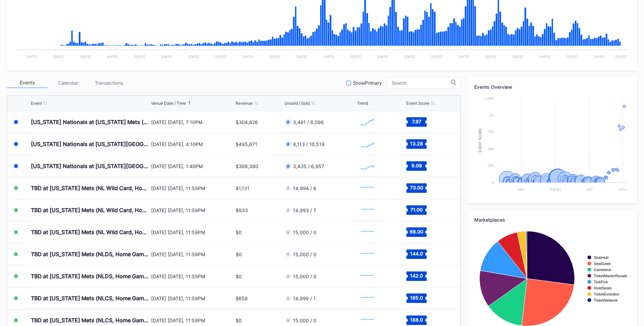  What do you see at coordinates (493, 183) in the screenshot?
I see `text: 0` at bounding box center [493, 183].